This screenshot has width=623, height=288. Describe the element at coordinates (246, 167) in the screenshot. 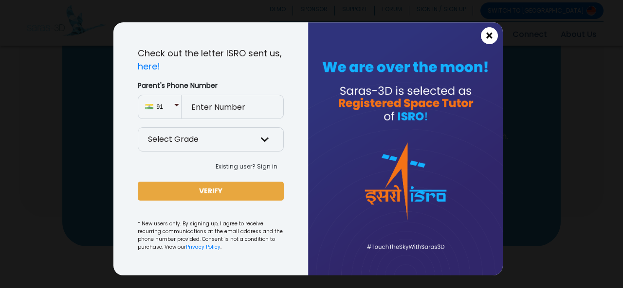

I see `button: Existing user? Sign in` at that location.